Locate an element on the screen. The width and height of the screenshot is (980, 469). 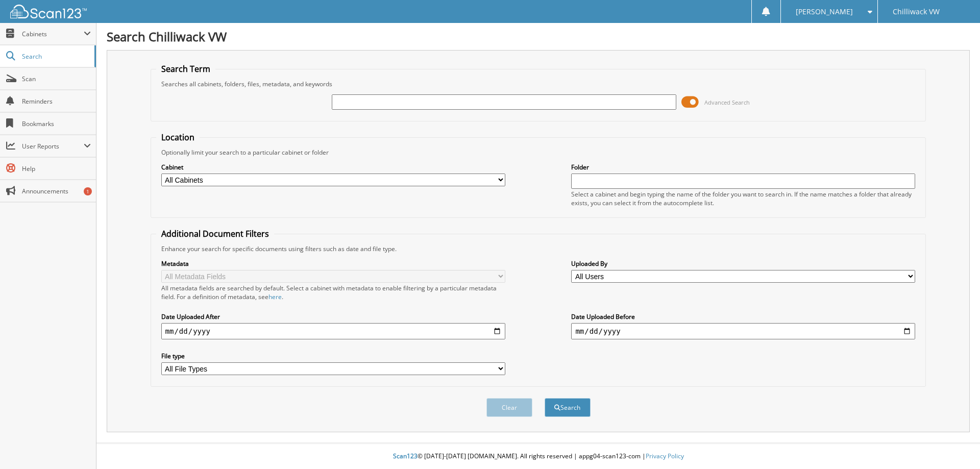
span: Bookmarks is located at coordinates (56, 123).